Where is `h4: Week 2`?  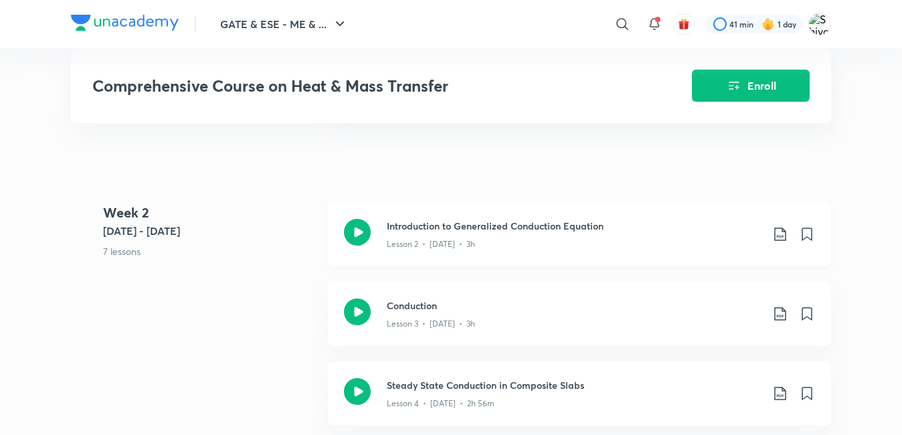
h4: Week 2 is located at coordinates (210, 213).